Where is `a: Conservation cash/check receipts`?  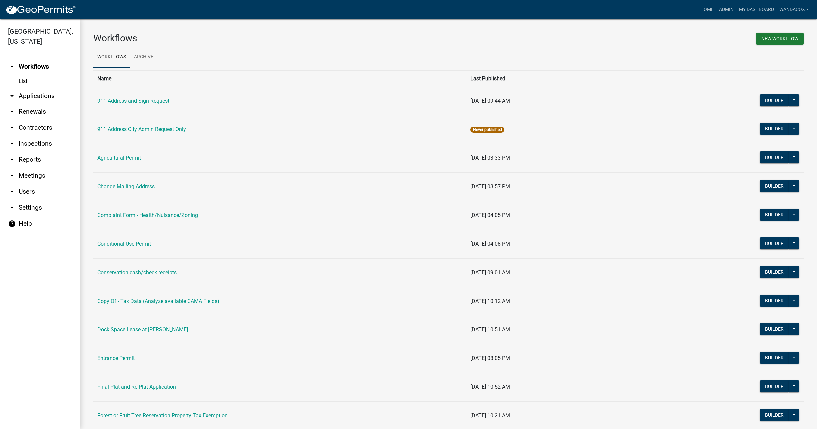 a: Conservation cash/check receipts is located at coordinates (137, 273).